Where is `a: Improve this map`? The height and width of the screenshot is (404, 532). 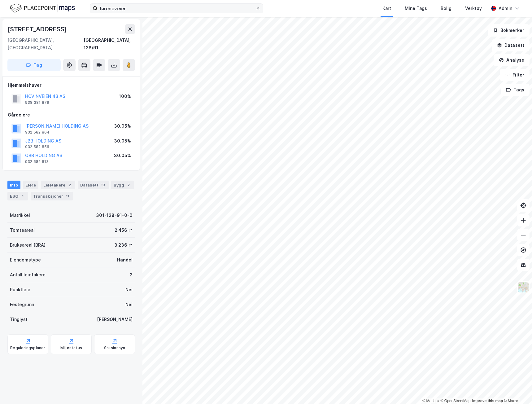 a: Improve this map is located at coordinates (487, 401).